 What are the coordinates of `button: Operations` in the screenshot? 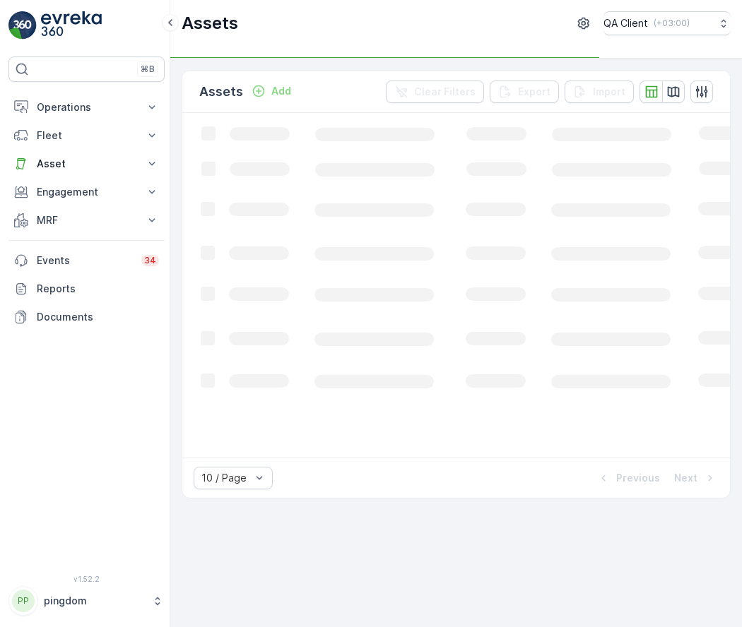 It's located at (86, 107).